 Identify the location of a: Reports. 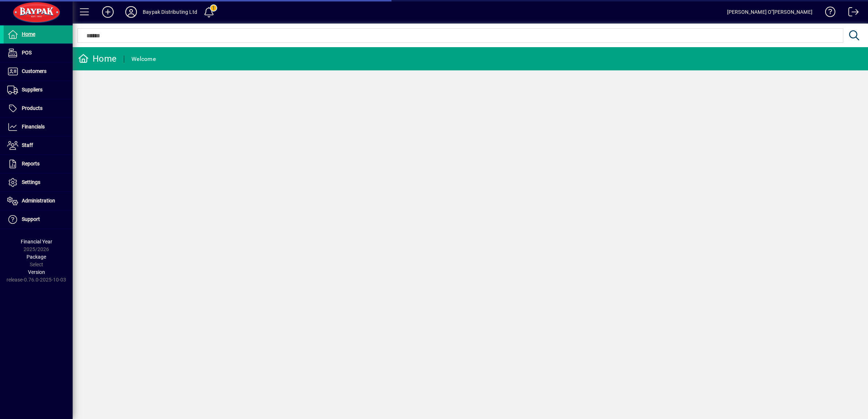
(38, 164).